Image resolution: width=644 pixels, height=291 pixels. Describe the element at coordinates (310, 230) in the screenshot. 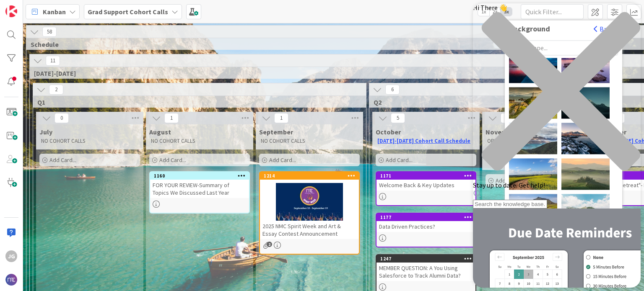

I see `div: 2025 NMC Spirit Week and Art & Essay Contest Announcement` at that location.